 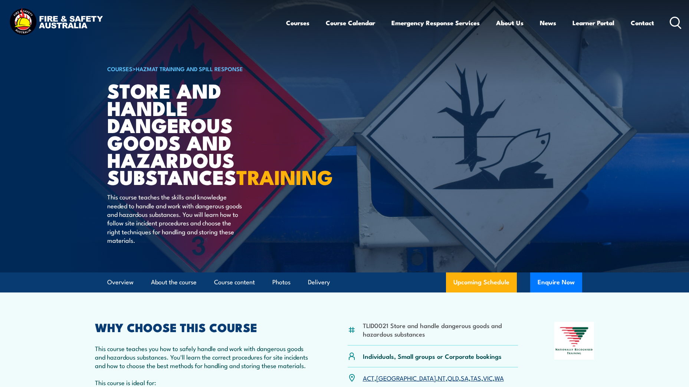 What do you see at coordinates (199, 133) in the screenshot?
I see `h1: Store And Handle Dangerous Goods and Hazardous Substances` at bounding box center [199, 133].